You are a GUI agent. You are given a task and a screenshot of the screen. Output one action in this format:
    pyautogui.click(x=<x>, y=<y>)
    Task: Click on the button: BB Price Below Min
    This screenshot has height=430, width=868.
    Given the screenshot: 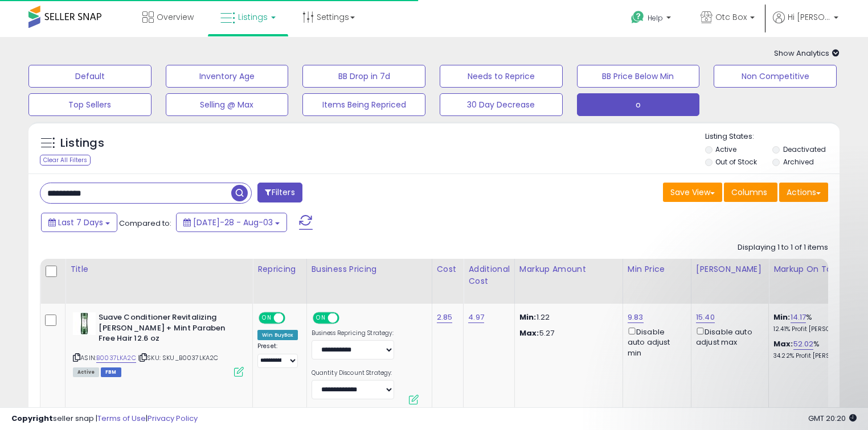 What is the action you would take?
    pyautogui.click(x=638, y=76)
    